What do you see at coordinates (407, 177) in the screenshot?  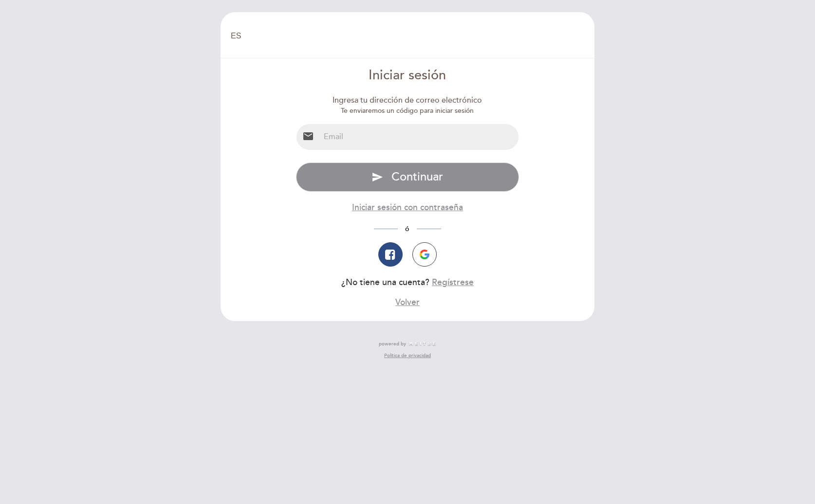 I see `button: send Continuar` at bounding box center [407, 177].